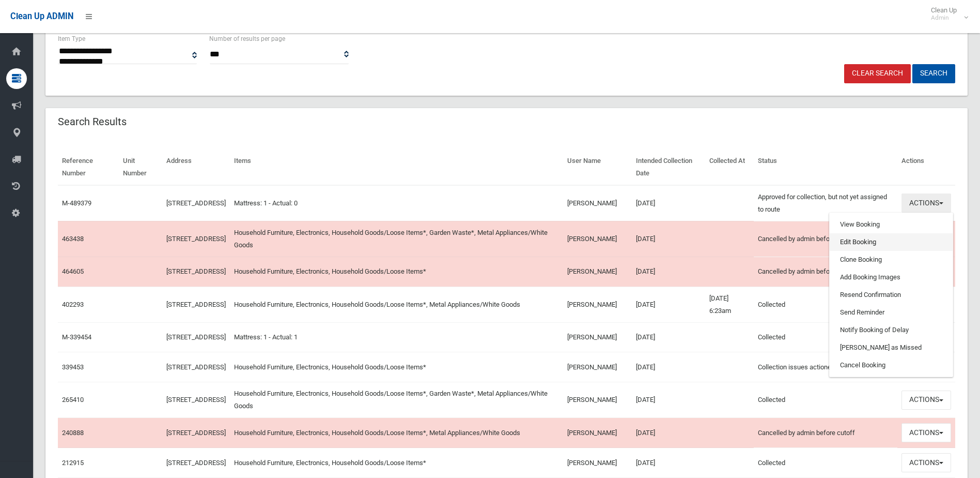 Image resolution: width=980 pixels, height=478 pixels. Describe the element at coordinates (891, 295) in the screenshot. I see `a: Resend Confirmation` at that location.